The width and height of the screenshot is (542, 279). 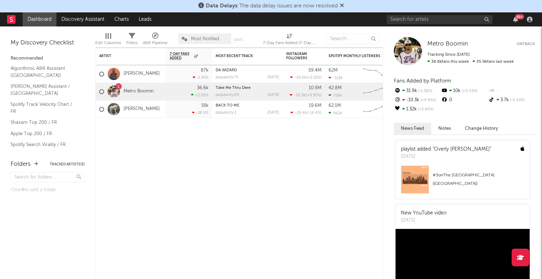 What do you see at coordinates (526, 44) in the screenshot?
I see `button: Untrack` at bounding box center [526, 44].